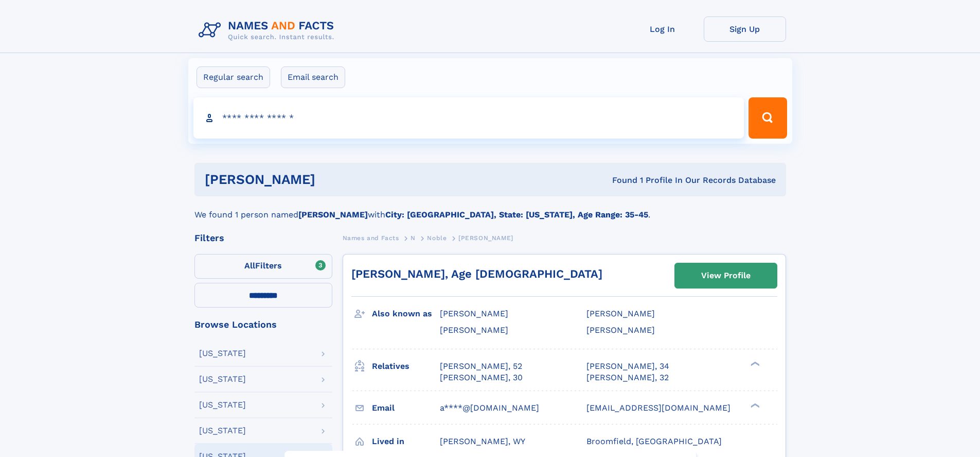 The width and height of the screenshot is (980, 457). What do you see at coordinates (437, 238) in the screenshot?
I see `span: Noble` at bounding box center [437, 238].